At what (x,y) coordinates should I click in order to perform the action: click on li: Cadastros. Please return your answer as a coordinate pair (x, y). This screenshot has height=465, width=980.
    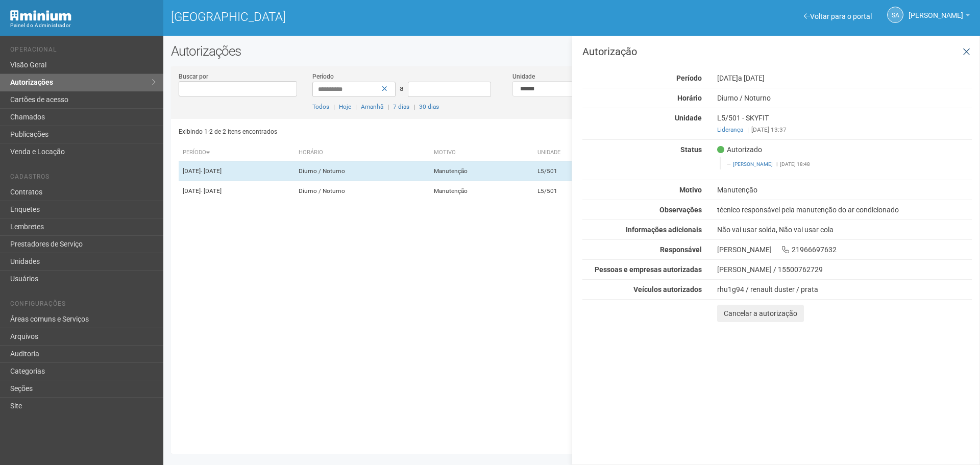
    Looking at the image, I should click on (82, 178).